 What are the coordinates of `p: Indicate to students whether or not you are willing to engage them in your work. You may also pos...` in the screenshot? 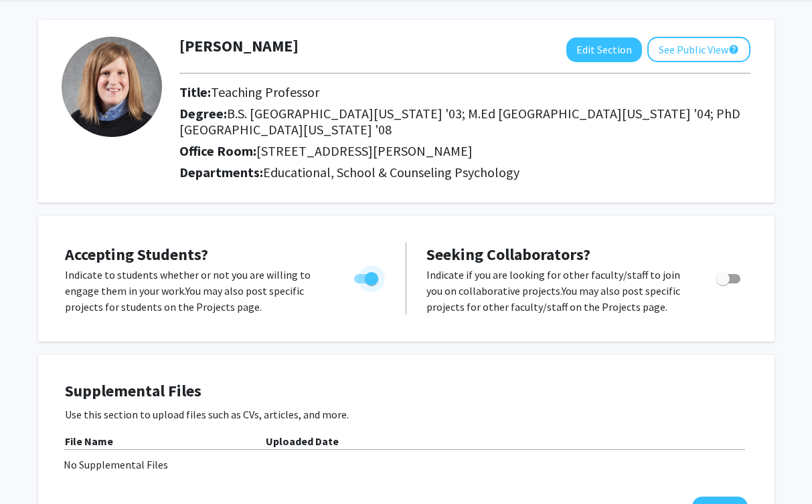 It's located at (197, 291).